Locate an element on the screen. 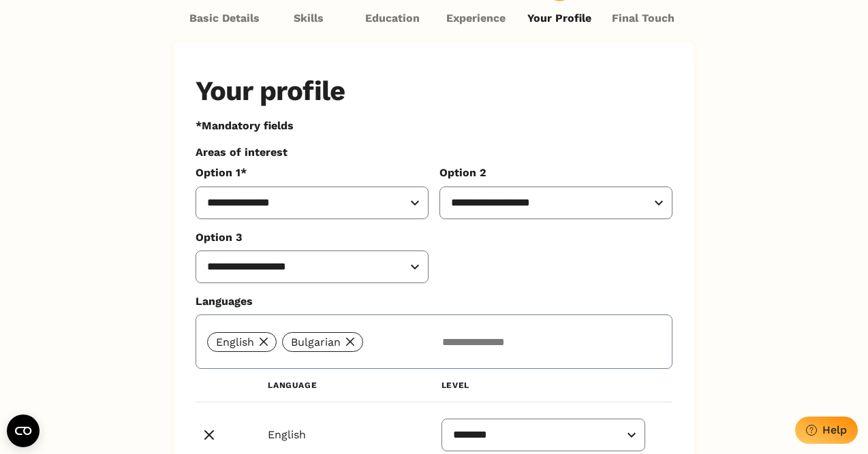  p: Education is located at coordinates (393, 18).